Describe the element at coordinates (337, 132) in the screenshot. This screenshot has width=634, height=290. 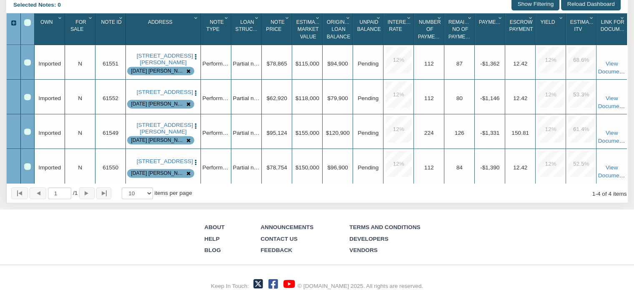
I see `span: $120,900` at that location.